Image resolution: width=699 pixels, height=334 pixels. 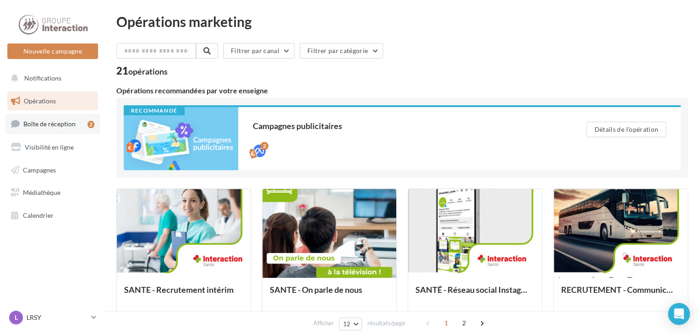 What do you see at coordinates (475, 294) in the screenshot?
I see `div: SANTÉ - Réseau social Instagam` at bounding box center [475, 294].